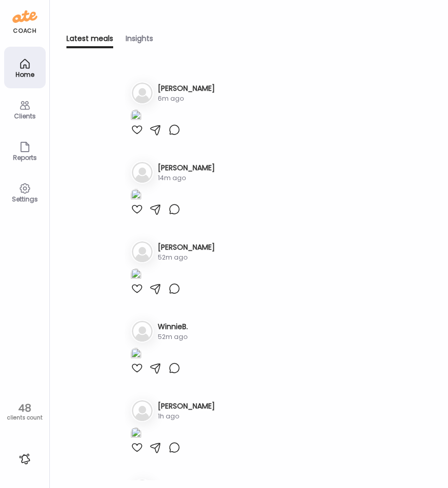  Describe the element at coordinates (25, 157) in the screenshot. I see `div: Reports` at that location.